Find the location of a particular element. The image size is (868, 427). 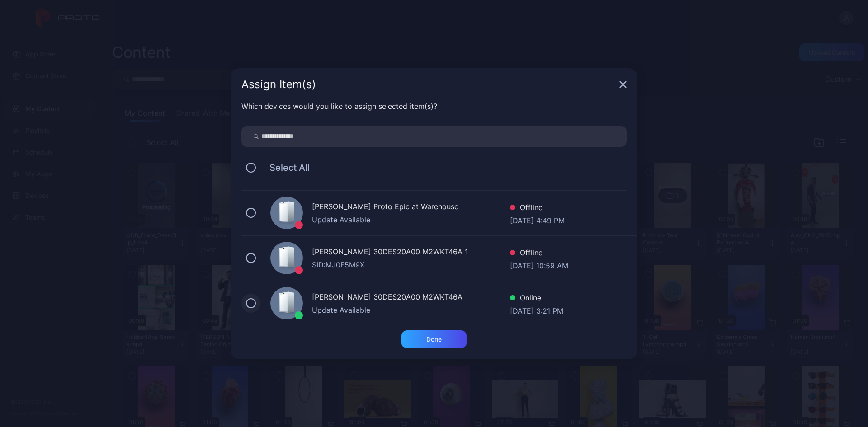

div: Done is located at coordinates (434, 339).